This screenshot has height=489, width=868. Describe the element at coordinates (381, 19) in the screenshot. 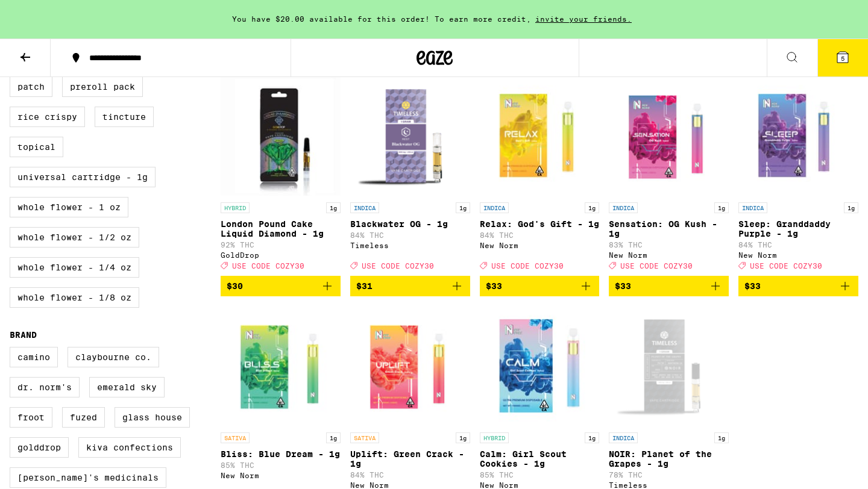

I see `span: You have $20.00 available for this order! To earn more credit,` at that location.